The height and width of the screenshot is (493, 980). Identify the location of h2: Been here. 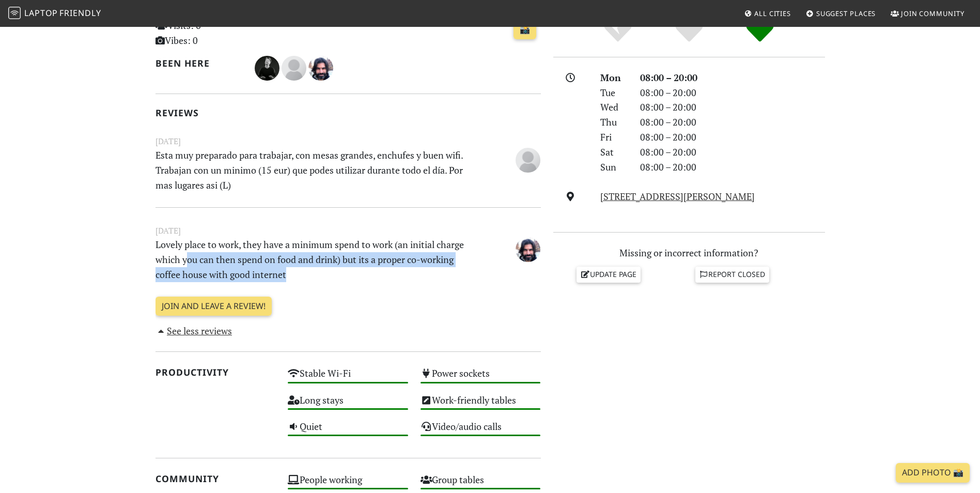
(198, 63).